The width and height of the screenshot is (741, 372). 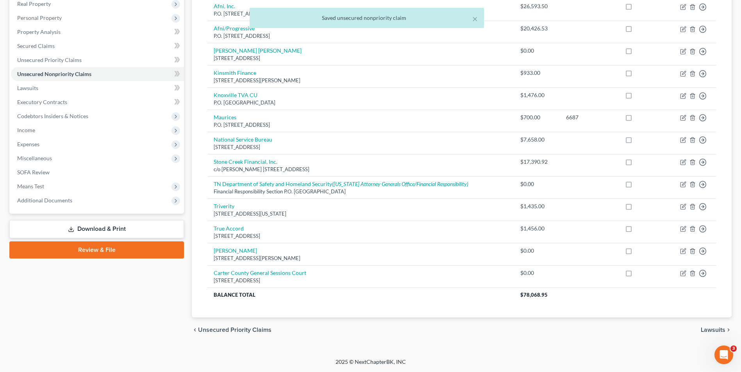 What do you see at coordinates (728, 330) in the screenshot?
I see `i: chevron_right` at bounding box center [728, 330].